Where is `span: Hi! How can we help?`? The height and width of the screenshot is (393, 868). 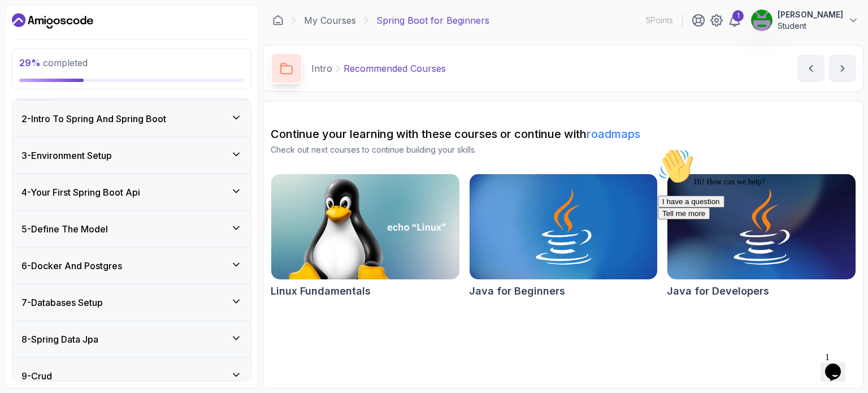
span: Hi! How can we help? is located at coordinates (58, 37).